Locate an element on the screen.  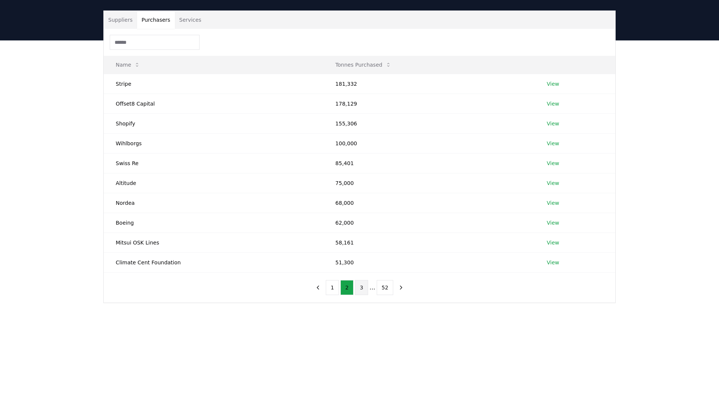
td: 51,300 is located at coordinates (429, 262).